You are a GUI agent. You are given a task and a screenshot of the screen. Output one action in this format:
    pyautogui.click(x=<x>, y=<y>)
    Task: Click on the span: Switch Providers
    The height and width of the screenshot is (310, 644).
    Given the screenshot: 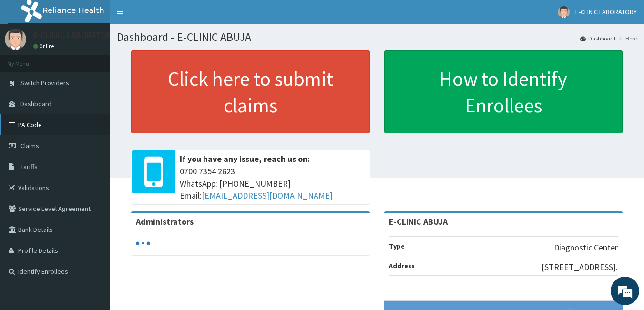 What is the action you would take?
    pyautogui.click(x=45, y=83)
    